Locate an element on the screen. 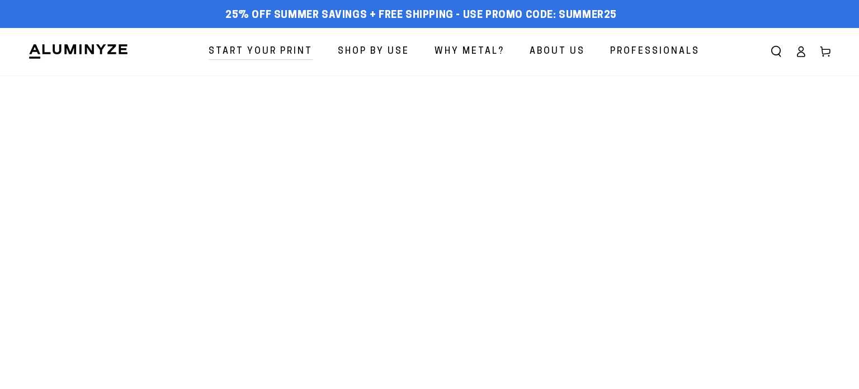 Image resolution: width=859 pixels, height=389 pixels. span: Why Metal? is located at coordinates (469, 51).